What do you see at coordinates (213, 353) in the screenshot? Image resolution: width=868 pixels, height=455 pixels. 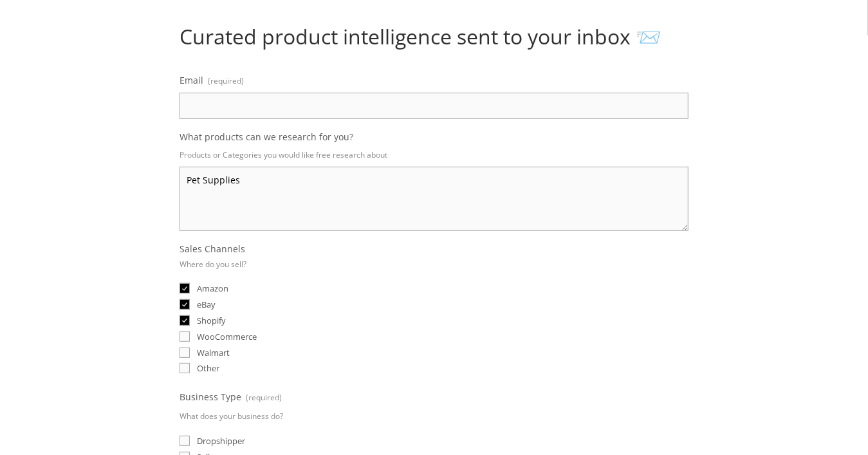 I see `span: Walmart` at bounding box center [213, 353].